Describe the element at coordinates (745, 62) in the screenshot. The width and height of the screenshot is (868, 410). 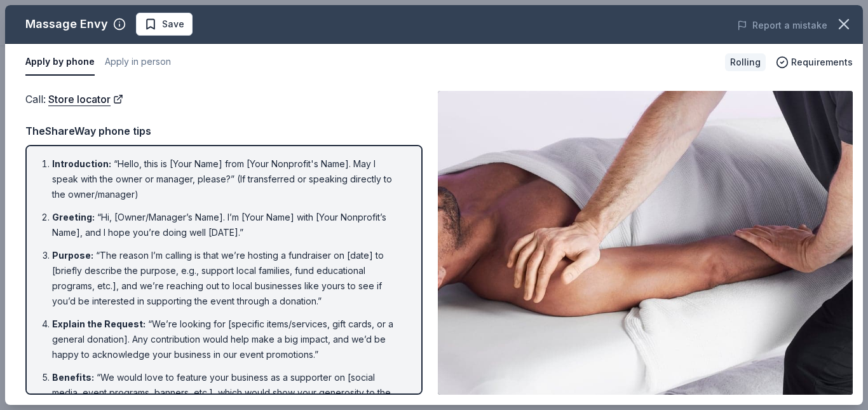
I see `div: Rolling` at that location.